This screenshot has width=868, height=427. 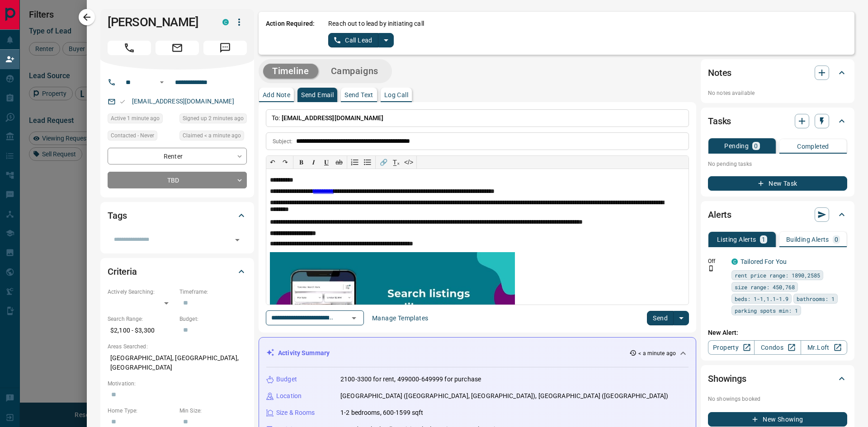 What do you see at coordinates (211, 135) in the screenshot?
I see `span: Claimed < a minute ago` at bounding box center [211, 135].